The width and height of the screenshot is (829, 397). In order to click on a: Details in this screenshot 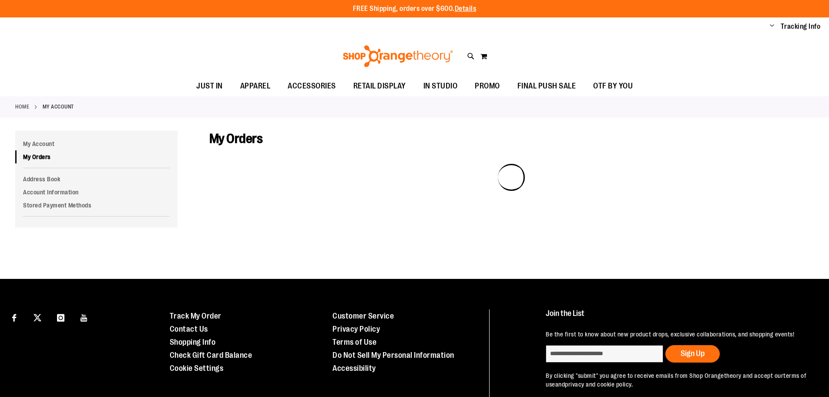, I will do `click(466, 9)`.